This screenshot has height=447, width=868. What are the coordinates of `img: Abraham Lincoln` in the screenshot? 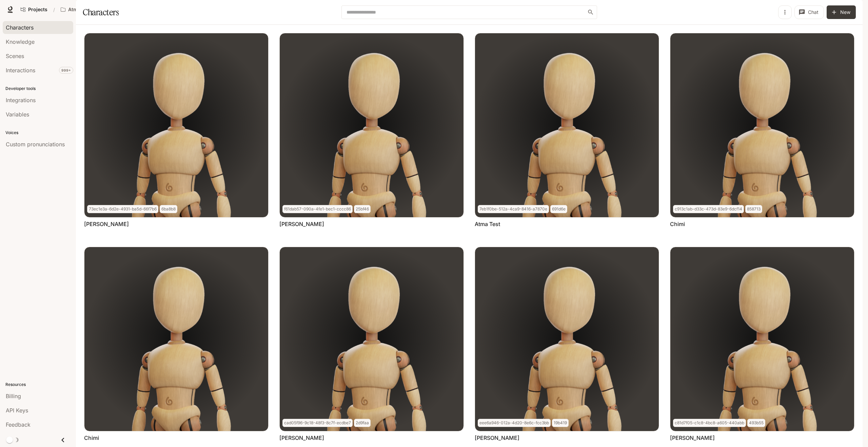 It's located at (176, 125).